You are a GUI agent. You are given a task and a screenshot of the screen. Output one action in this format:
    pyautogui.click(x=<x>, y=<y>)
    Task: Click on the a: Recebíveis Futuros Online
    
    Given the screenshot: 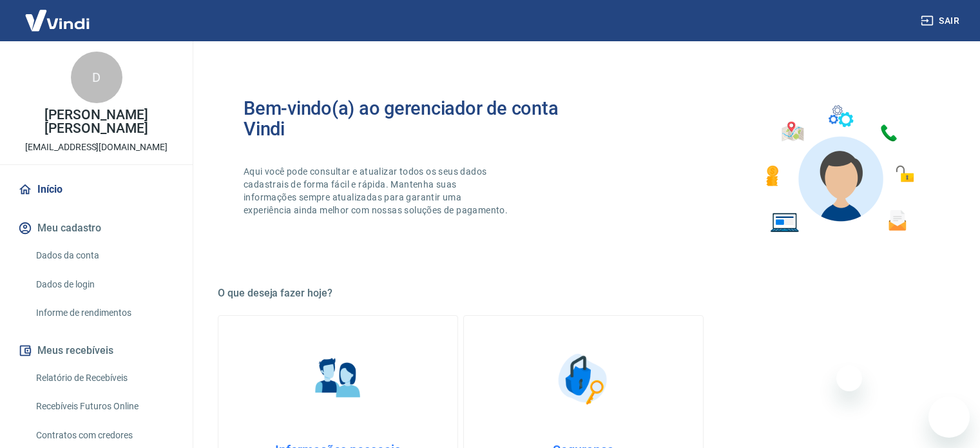 What is the action you would take?
    pyautogui.click(x=104, y=406)
    